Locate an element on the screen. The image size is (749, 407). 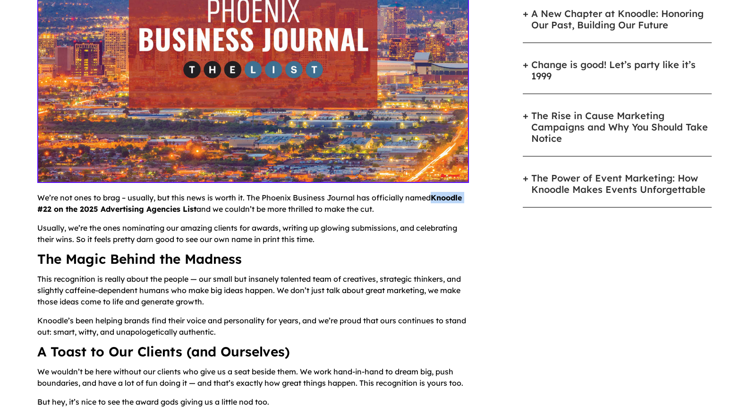
h2: The Magic Behind the Madness is located at coordinates (253, 263).